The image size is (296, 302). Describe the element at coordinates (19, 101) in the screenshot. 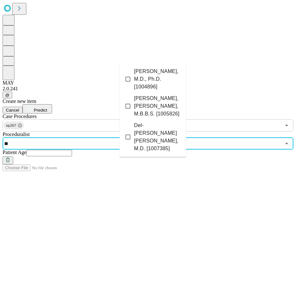

I see `span: Create new item` at that location.